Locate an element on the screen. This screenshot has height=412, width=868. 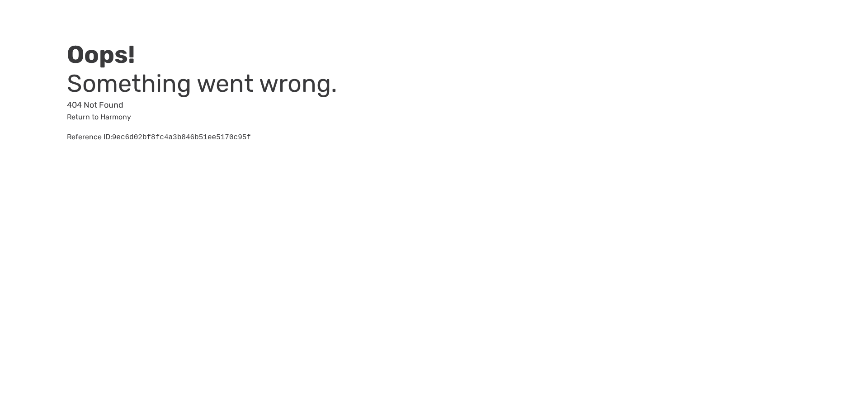
pre: 9ec6d02bf8fc4a3b846b51ee5170c95f is located at coordinates (181, 138).